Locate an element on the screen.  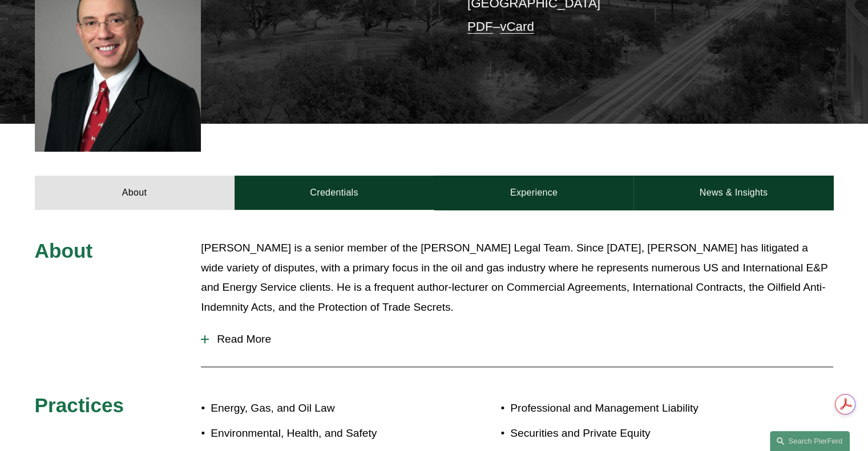
a: vCard is located at coordinates (517, 26).